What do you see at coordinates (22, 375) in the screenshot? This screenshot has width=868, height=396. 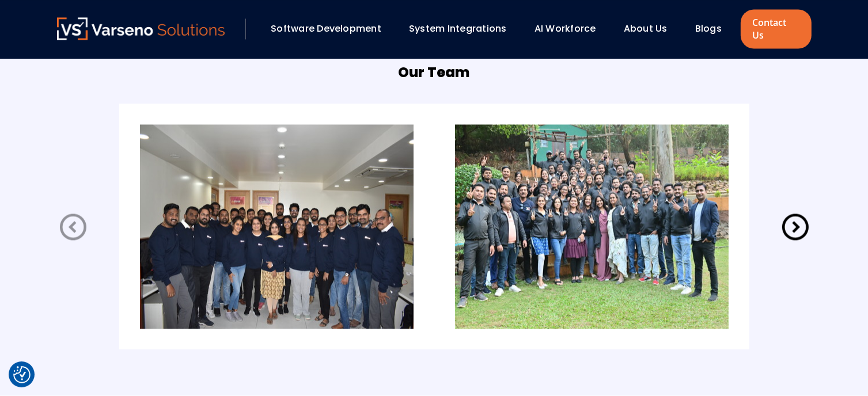 I see `button: Cookie Settings` at bounding box center [22, 375].